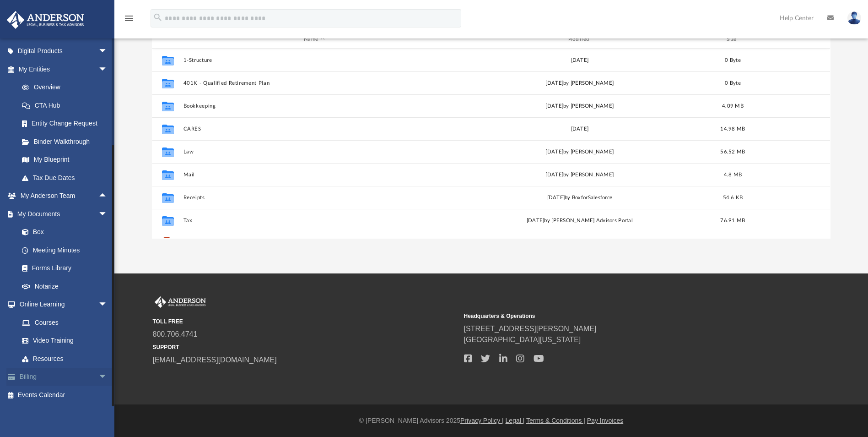 The image size is (868, 437). What do you see at coordinates (129, 21) in the screenshot?
I see `a: menu` at bounding box center [129, 21].